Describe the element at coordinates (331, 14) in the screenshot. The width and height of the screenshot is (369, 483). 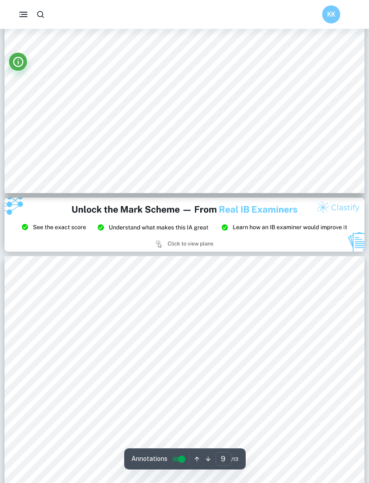
I see `h6: KK` at that location.